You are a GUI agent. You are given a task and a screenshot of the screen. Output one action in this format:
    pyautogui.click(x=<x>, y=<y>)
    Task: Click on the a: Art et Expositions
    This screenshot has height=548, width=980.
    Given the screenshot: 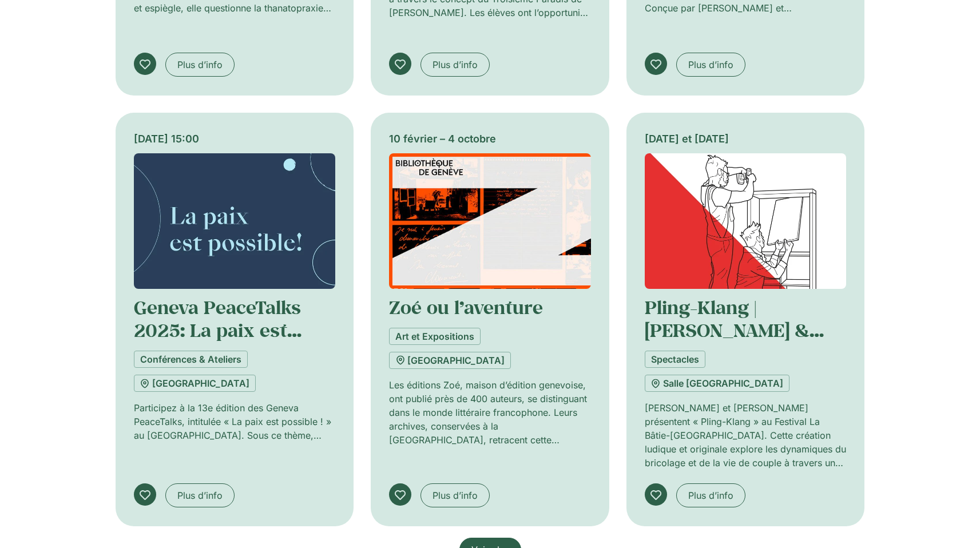 What is the action you would take?
    pyautogui.click(x=435, y=337)
    